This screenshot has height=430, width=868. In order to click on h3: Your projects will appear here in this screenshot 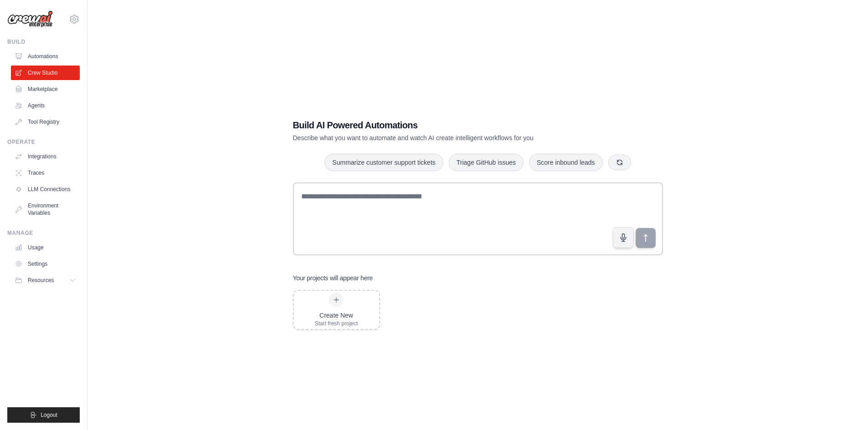, I will do `click(333, 278)`.